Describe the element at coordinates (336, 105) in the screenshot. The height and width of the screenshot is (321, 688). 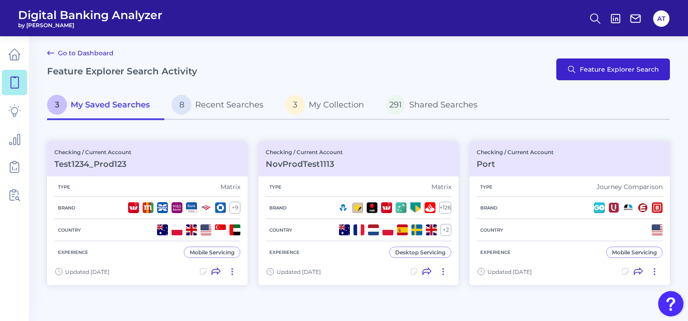
I see `span: My Collection` at that location.